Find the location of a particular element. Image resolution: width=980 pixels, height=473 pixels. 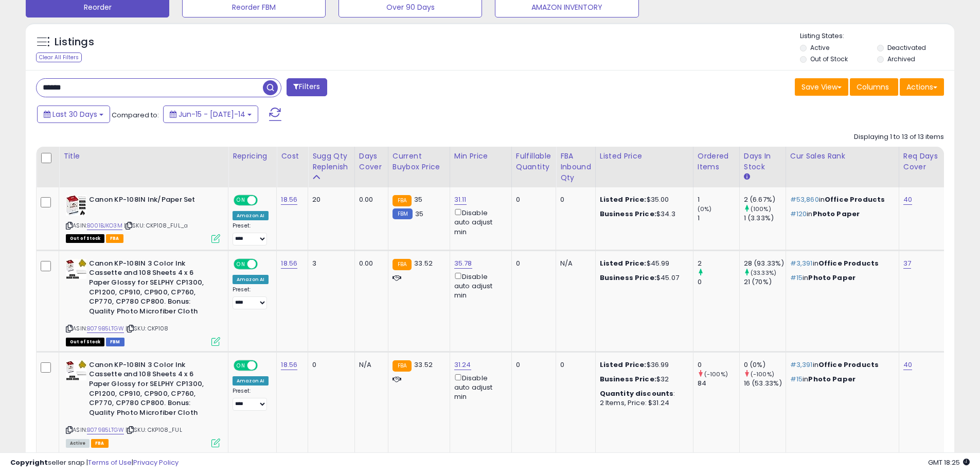

div: Cur Sales Rank is located at coordinates (842, 156).